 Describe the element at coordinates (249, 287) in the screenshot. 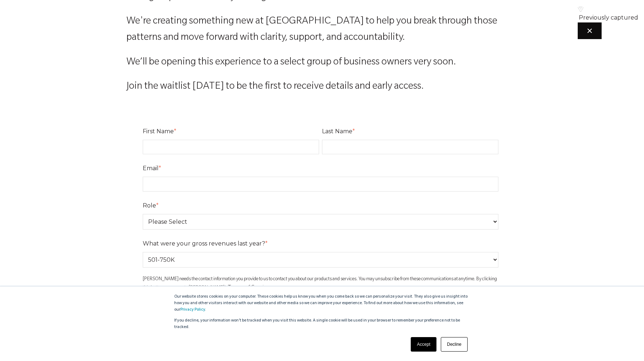

I see `a: Terms of Service.` at that location.